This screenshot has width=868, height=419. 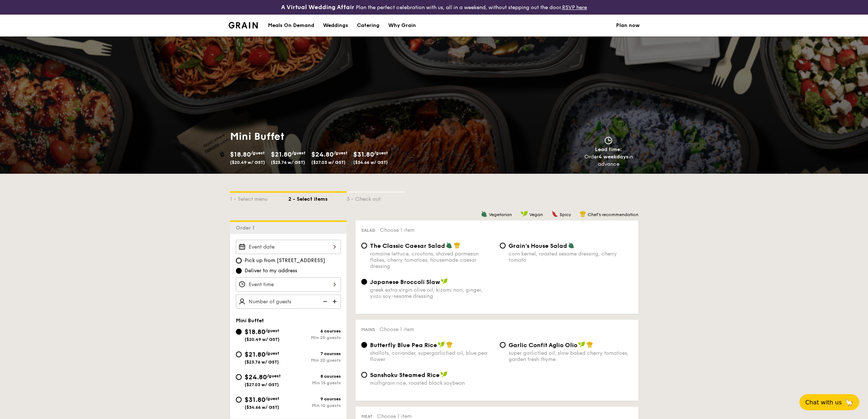 What do you see at coordinates (318, 7) in the screenshot?
I see `h4: A Virtual Wedding Affair` at bounding box center [318, 7].